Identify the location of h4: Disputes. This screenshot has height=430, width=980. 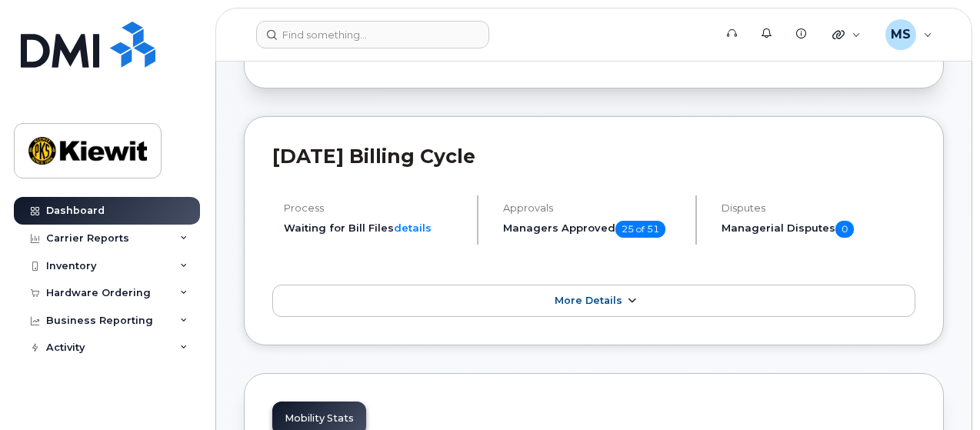
(819, 208).